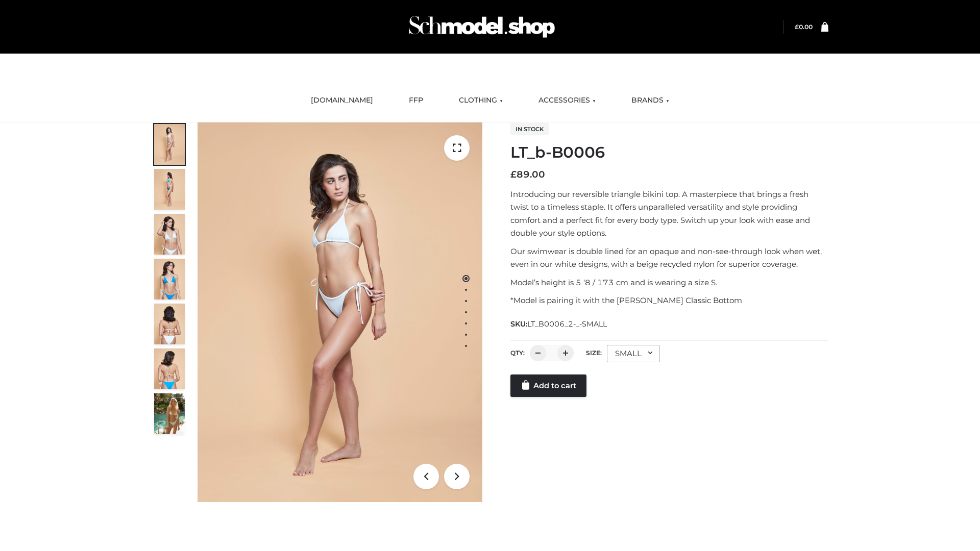 The height and width of the screenshot is (551, 980). I want to click on a: ACCESSORIES, so click(567, 101).